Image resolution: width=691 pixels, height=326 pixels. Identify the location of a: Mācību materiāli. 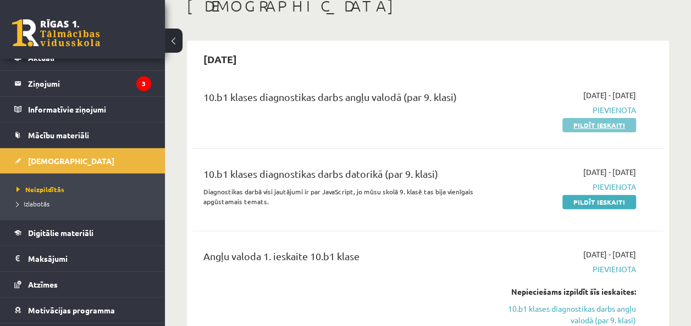
(82, 135).